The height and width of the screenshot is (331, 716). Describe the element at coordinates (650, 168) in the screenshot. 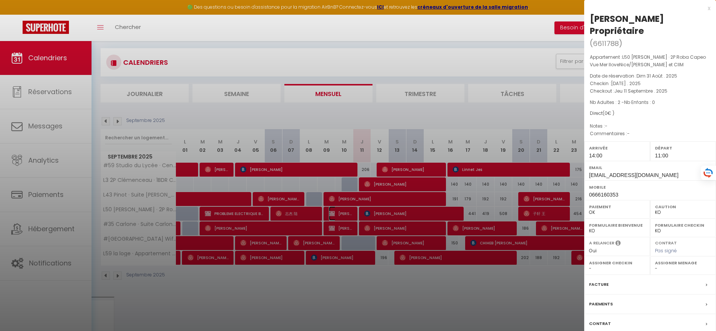

I see `label: Email` at that location.